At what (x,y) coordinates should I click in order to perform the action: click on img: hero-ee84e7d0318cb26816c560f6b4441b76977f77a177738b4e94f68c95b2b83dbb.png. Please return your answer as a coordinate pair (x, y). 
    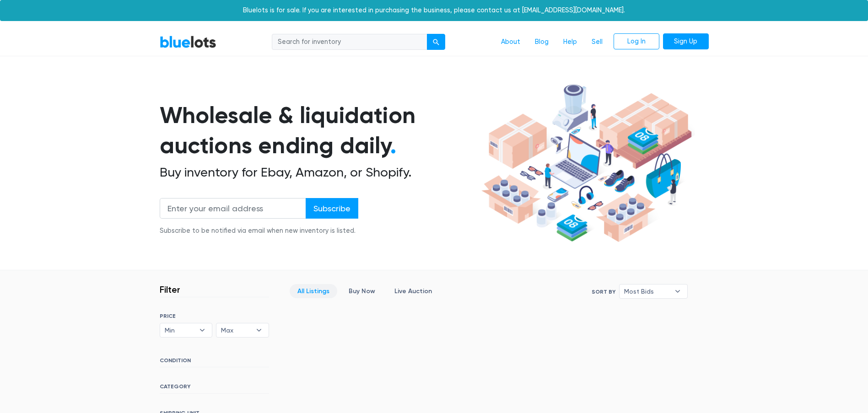
    Looking at the image, I should click on (586, 163).